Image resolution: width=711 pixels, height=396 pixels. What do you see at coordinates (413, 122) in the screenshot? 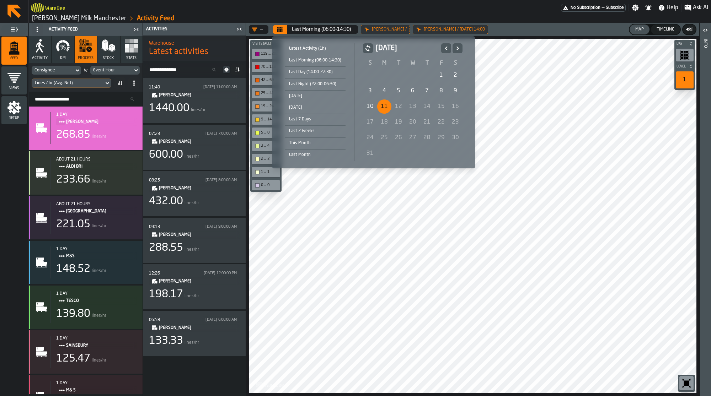
I see `div: 20` at bounding box center [413, 122].